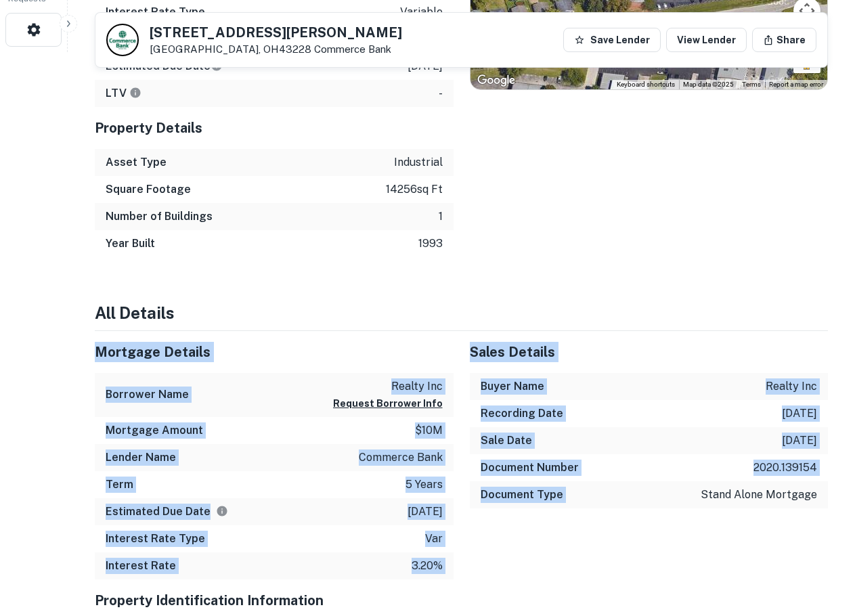 This screenshot has width=855, height=616. What do you see at coordinates (649, 352) in the screenshot?
I see `h5: Sales Details` at bounding box center [649, 352].